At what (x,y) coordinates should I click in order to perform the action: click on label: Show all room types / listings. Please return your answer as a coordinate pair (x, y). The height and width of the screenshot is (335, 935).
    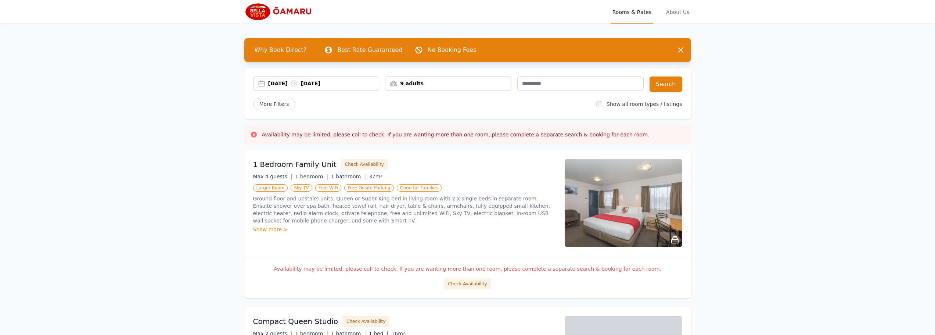
    Looking at the image, I should click on (644, 104).